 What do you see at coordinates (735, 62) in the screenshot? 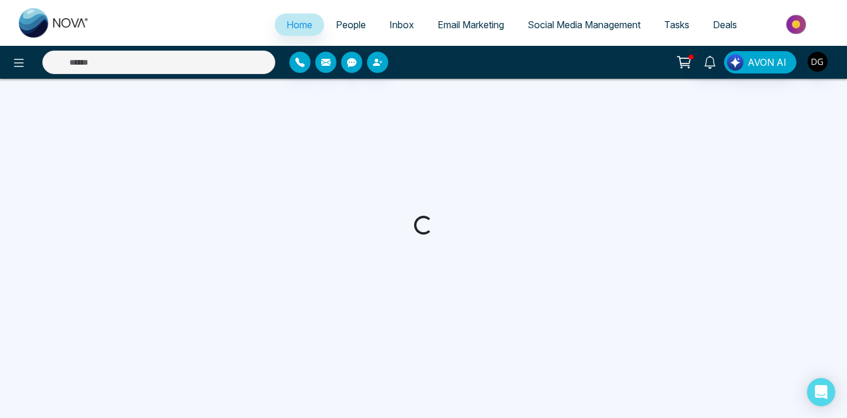
I see `img: Lead Flow` at bounding box center [735, 62].